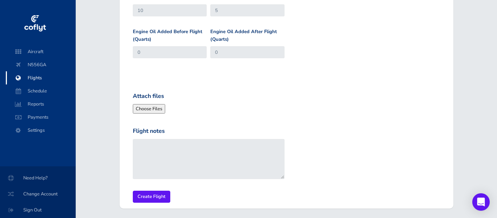 The width and height of the screenshot is (497, 218). Describe the element at coordinates (170, 36) in the screenshot. I see `label: Engine Oil Added Before Flight (Quarts)` at that location.